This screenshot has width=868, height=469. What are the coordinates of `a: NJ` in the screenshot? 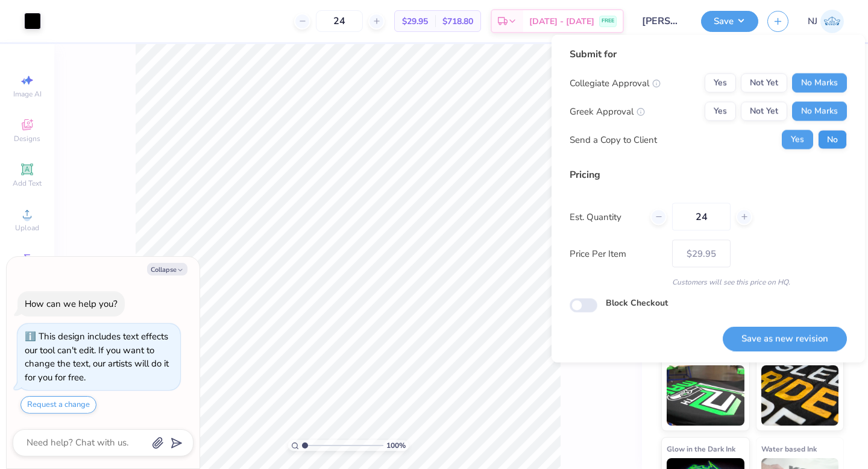 It's located at (826, 21).